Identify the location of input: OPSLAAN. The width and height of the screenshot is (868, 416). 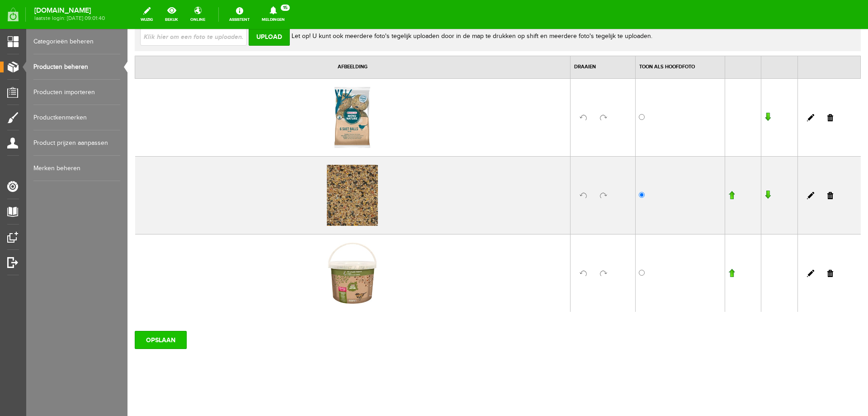
(33, 311).